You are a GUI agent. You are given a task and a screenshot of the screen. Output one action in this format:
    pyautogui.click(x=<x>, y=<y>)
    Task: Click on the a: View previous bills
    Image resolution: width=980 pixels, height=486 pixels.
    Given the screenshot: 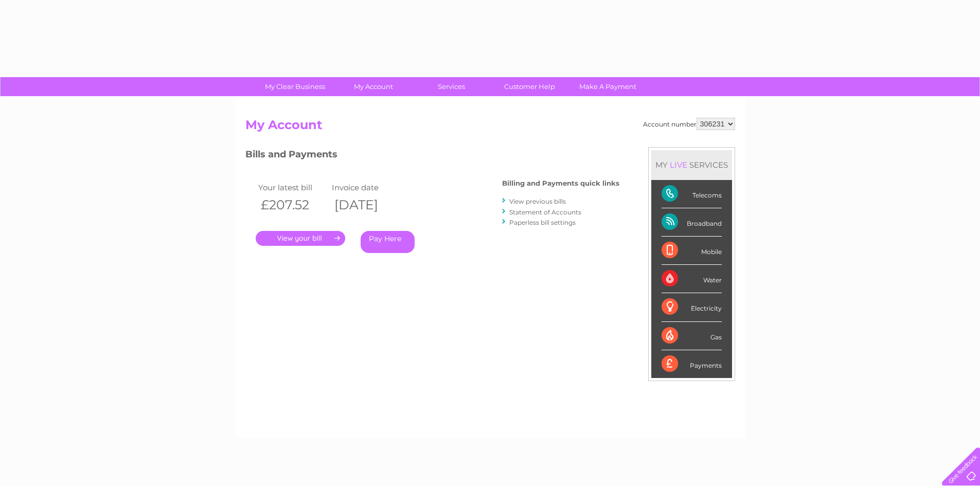 What is the action you would take?
    pyautogui.click(x=537, y=201)
    